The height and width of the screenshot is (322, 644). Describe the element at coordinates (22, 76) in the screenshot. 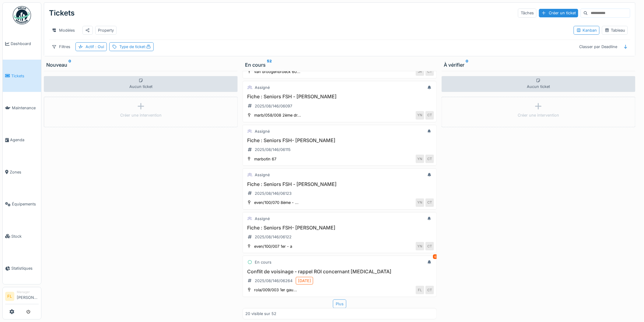

I see `a: Tickets` at that location.